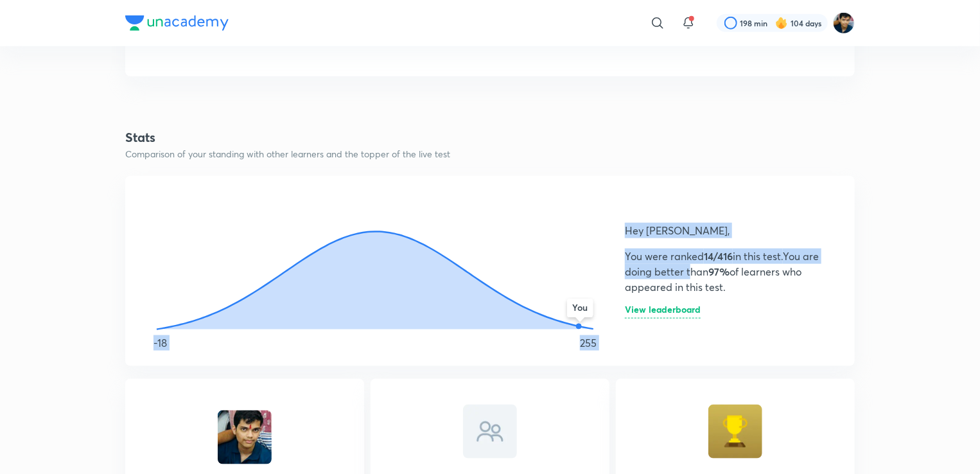 This screenshot has height=474, width=980. What do you see at coordinates (663, 312) in the screenshot?
I see `h6: View leaderboard` at bounding box center [663, 312].